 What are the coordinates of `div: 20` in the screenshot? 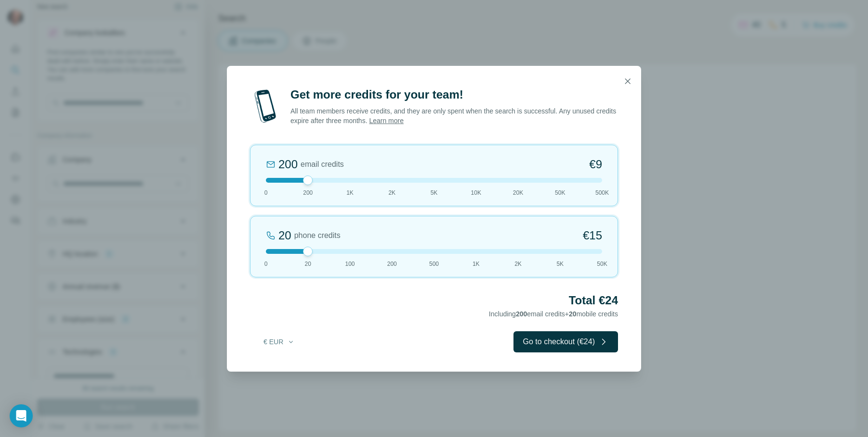 It's located at (285, 236).